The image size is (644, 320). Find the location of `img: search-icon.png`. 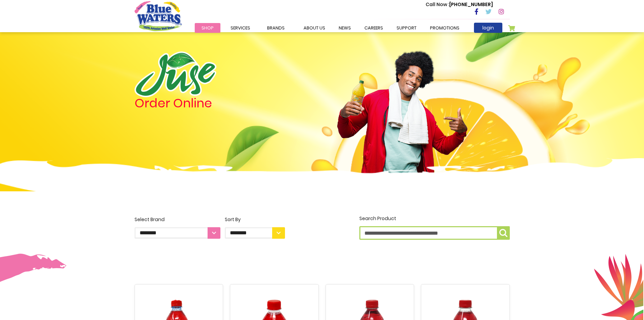

img: search-icon.png is located at coordinates (504, 233).